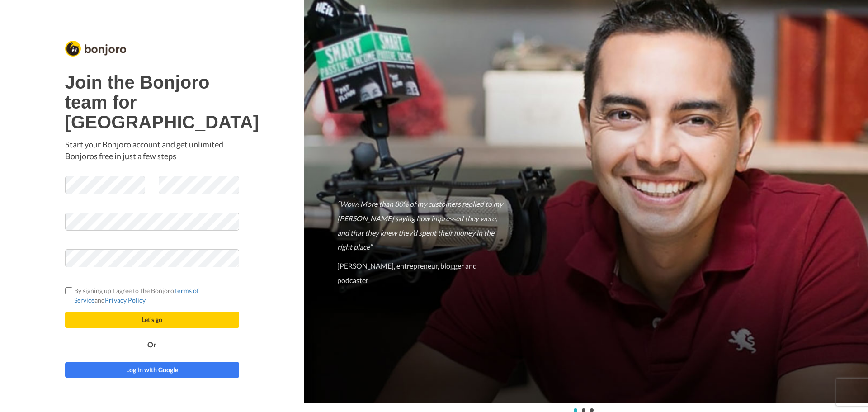 The width and height of the screenshot is (868, 412). Describe the element at coordinates (136, 296) in the screenshot. I see `a: Terms of Service` at that location.